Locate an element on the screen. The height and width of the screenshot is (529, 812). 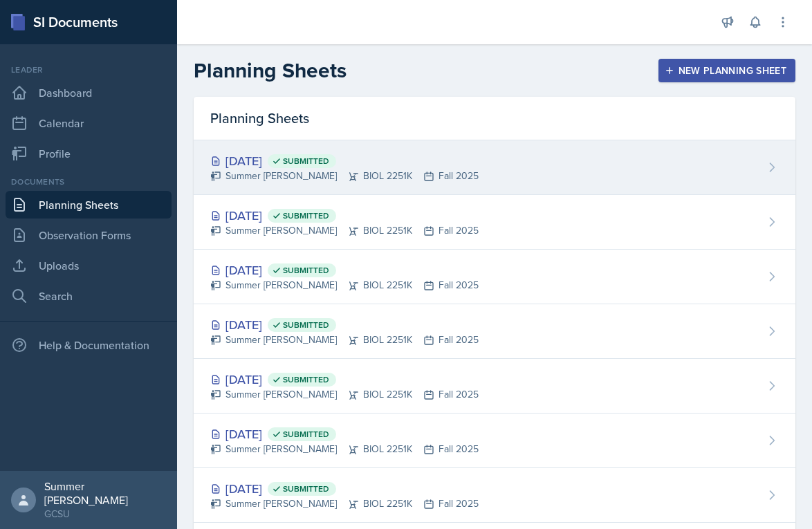
h2: Planning Sheets is located at coordinates (270, 70).